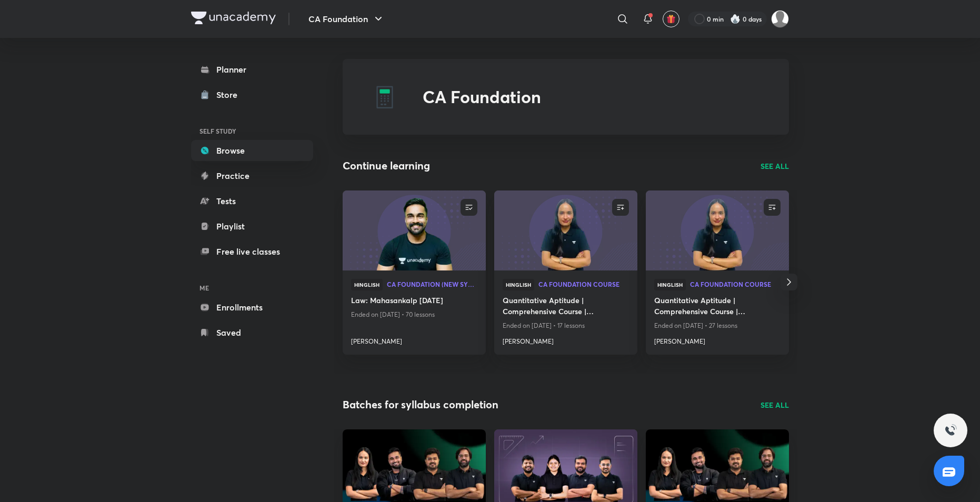 The width and height of the screenshot is (980, 502). I want to click on h2: Batches for syllabus completion, so click(420, 404).